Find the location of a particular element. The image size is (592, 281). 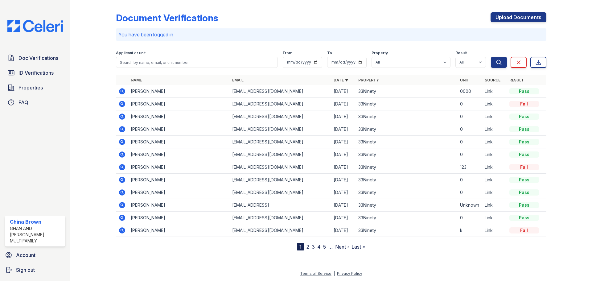

a: Email is located at coordinates (238, 80).